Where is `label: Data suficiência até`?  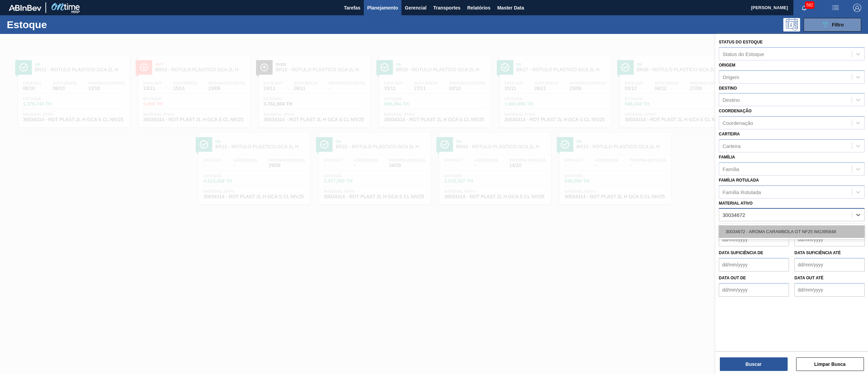
label: Data suficiência até is located at coordinates (817, 252).